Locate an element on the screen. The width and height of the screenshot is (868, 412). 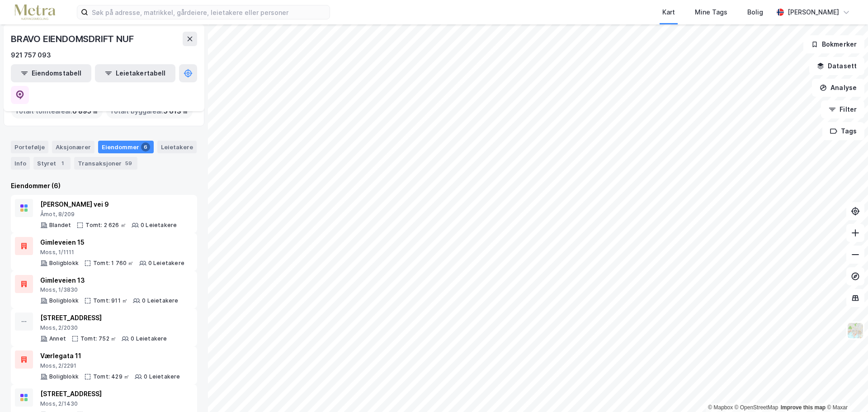
a: Mapbox is located at coordinates (720, 408).